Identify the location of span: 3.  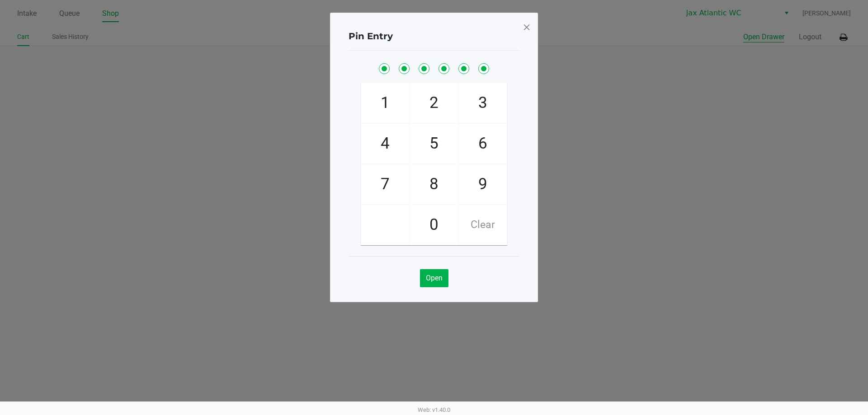
(483, 103).